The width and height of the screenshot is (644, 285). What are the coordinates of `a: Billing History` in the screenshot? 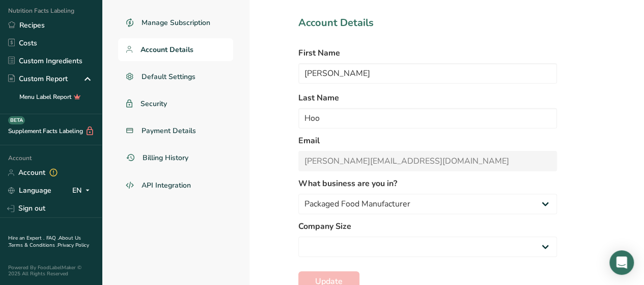 It's located at (176, 157).